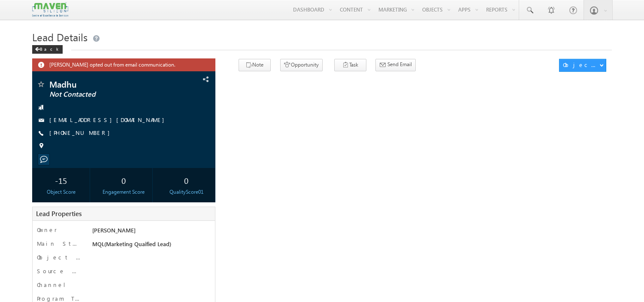  What do you see at coordinates (106, 84) in the screenshot?
I see `span: Madhu` at bounding box center [106, 84].